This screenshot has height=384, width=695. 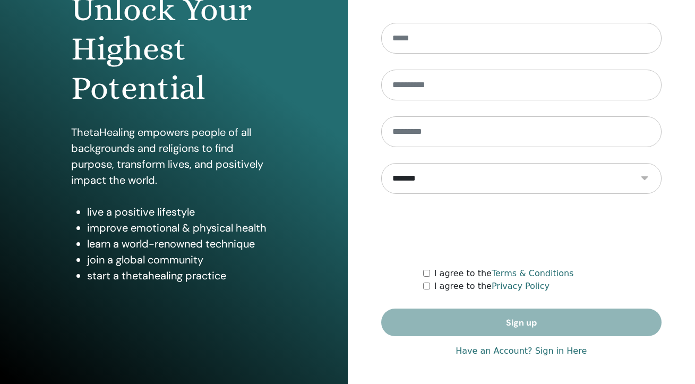 I want to click on li: learn a world-renowned technique, so click(x=181, y=244).